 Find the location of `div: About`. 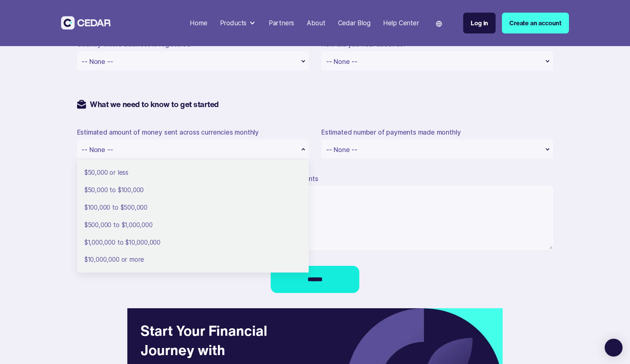

div: About is located at coordinates (316, 23).